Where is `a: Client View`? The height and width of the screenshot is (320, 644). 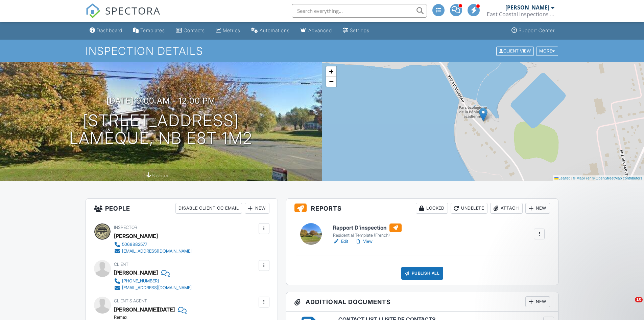
a: Client View is located at coordinates (515, 50).